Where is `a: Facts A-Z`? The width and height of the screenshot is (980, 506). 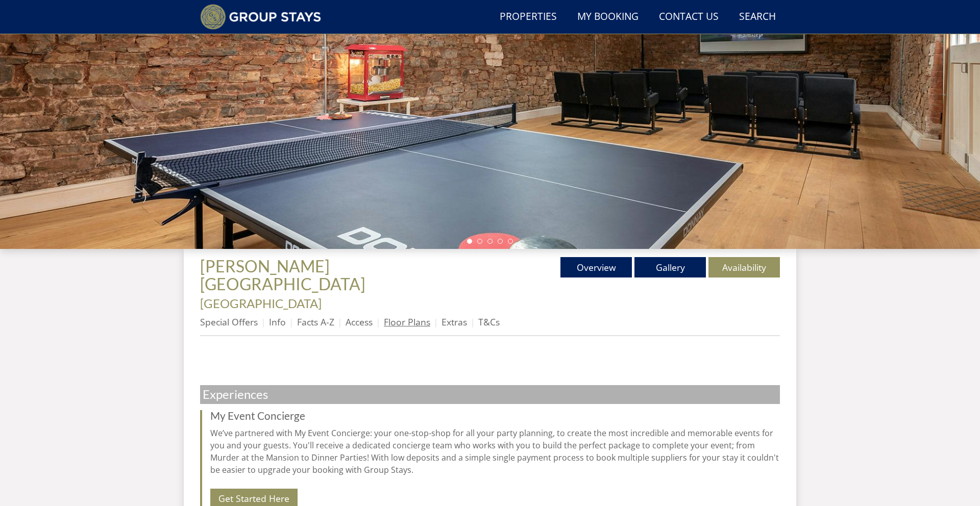
a: Facts A-Z is located at coordinates (316, 322).